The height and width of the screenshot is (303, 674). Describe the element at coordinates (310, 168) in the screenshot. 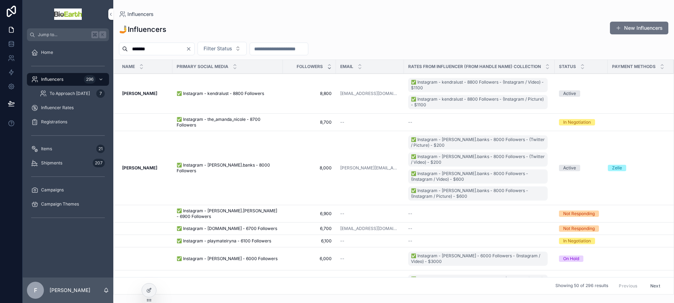

I see `a: 8,000` at that location.